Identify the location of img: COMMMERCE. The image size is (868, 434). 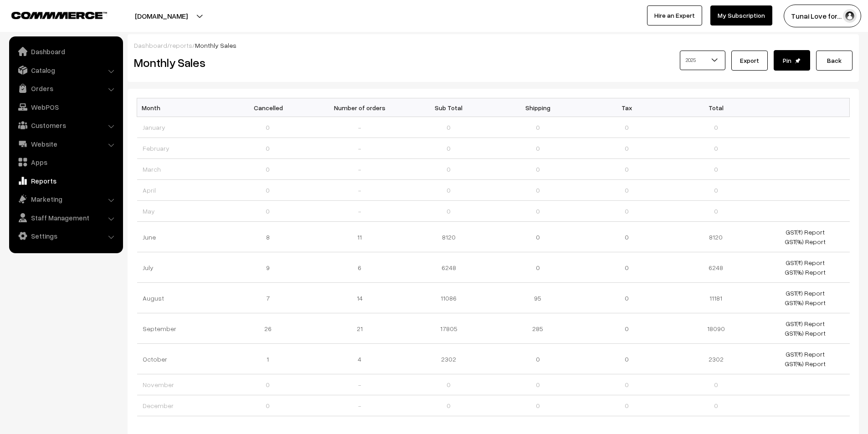
(59, 15).